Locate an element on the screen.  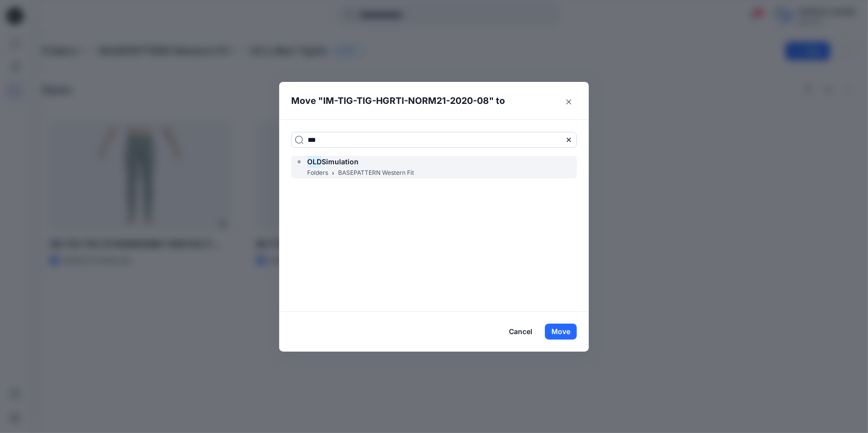
p: IM-TIG-TIG-HGRTI-NORM21-2020-08 is located at coordinates (406, 101).